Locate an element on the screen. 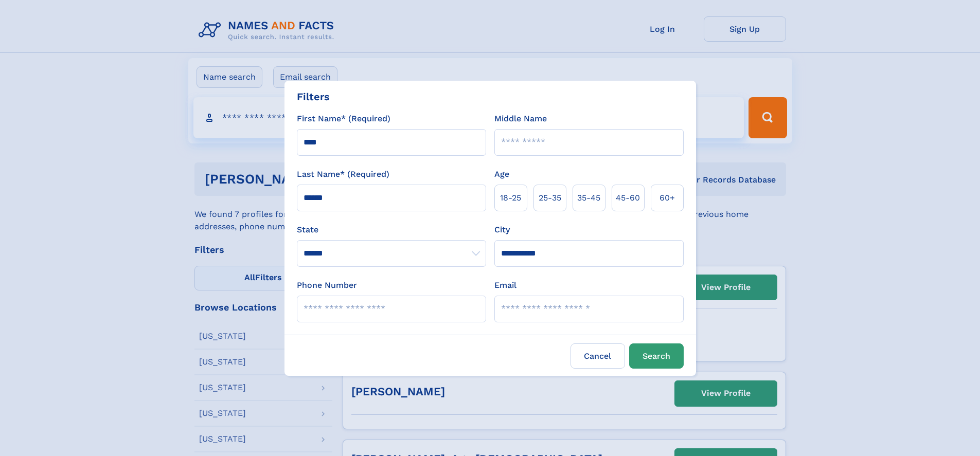 The width and height of the screenshot is (980, 456). label: Middle Name is located at coordinates (521, 119).